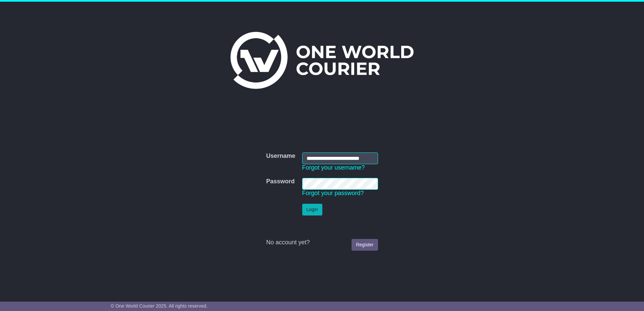 The height and width of the screenshot is (311, 644). I want to click on button: Login, so click(312, 209).